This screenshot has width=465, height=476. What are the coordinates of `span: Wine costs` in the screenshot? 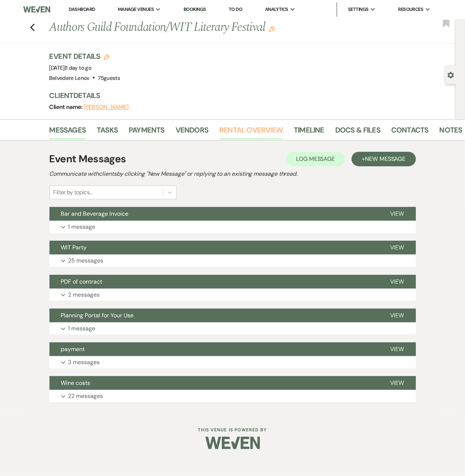 It's located at (76, 383).